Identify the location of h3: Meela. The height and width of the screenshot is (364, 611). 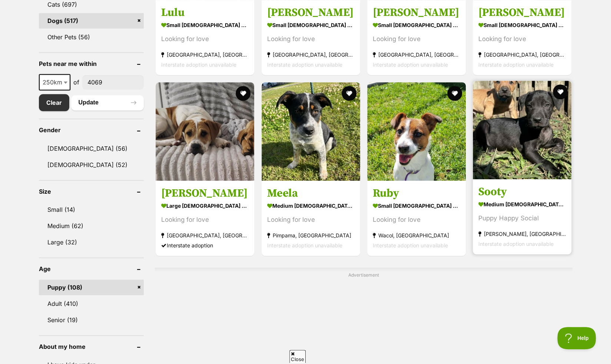
(311, 193).